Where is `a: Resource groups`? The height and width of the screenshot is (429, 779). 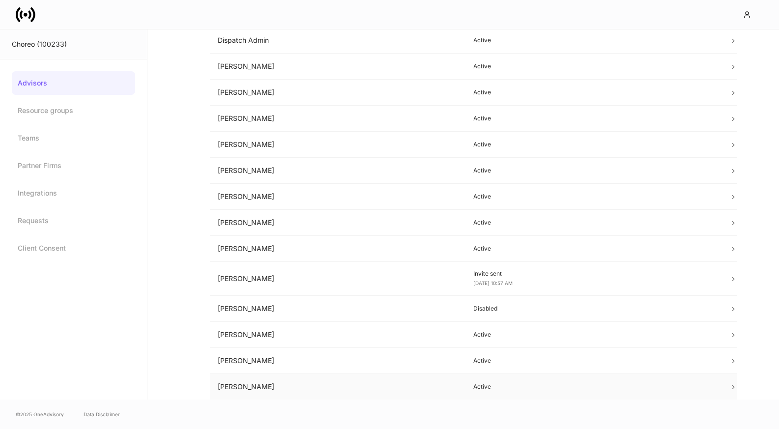
a: Resource groups is located at coordinates (73, 111).